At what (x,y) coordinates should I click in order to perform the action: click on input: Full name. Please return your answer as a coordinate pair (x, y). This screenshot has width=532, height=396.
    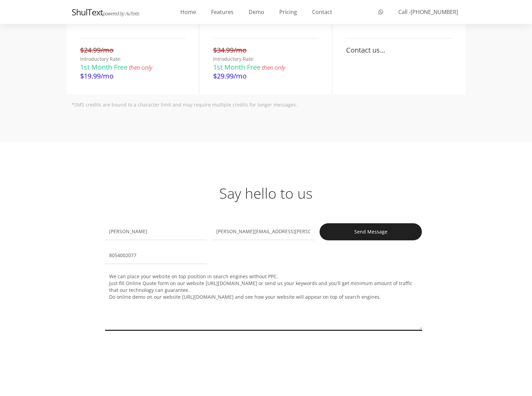
    Looking at the image, I should click on (156, 232).